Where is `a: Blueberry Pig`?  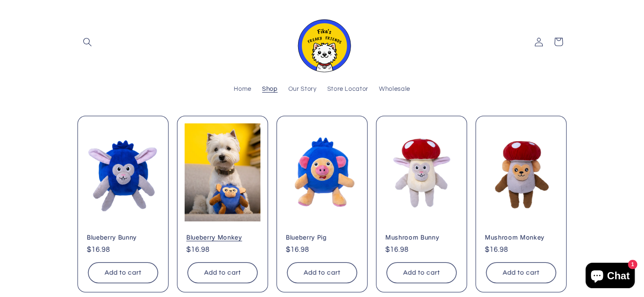
a: Blueberry Pig is located at coordinates (321, 237).